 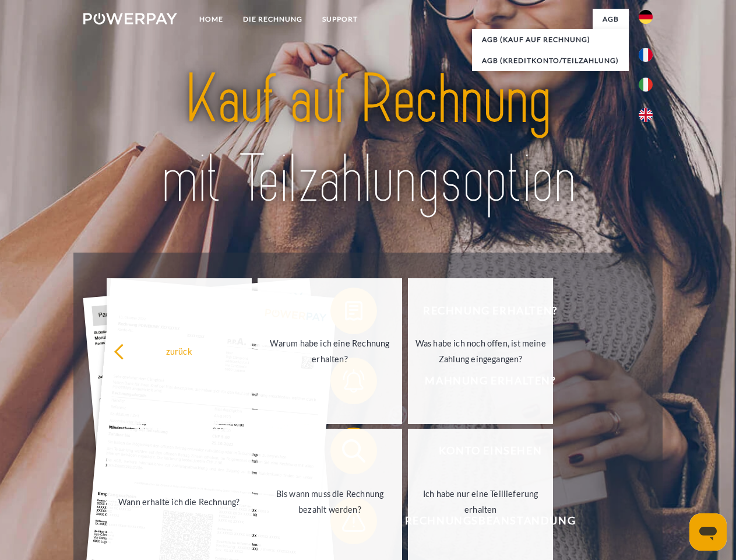 I want to click on a: Was habe ich noch offen, ist meine Zahlung eingegangen?, so click(x=480, y=351).